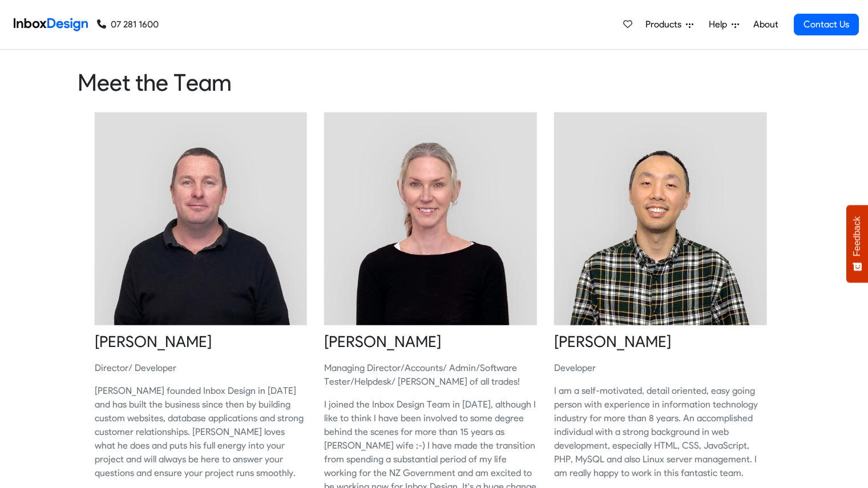 The height and width of the screenshot is (488, 868). I want to click on p: Director/ Developer, so click(201, 368).